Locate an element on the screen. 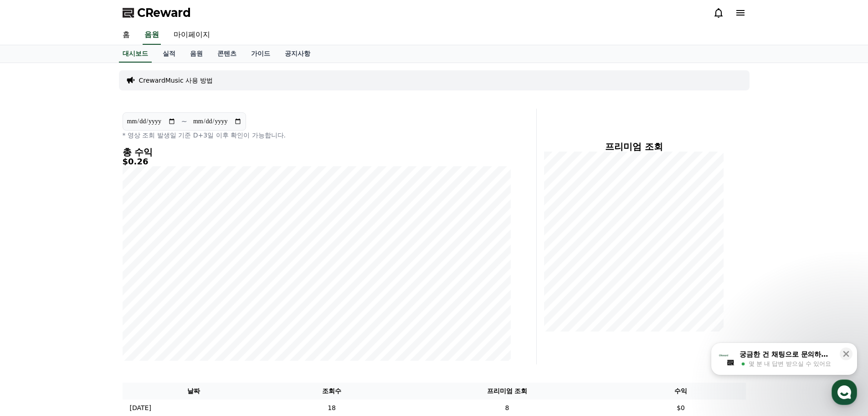 The width and height of the screenshot is (868, 416). h4: 프리미엄 조회 is located at coordinates (634, 146).